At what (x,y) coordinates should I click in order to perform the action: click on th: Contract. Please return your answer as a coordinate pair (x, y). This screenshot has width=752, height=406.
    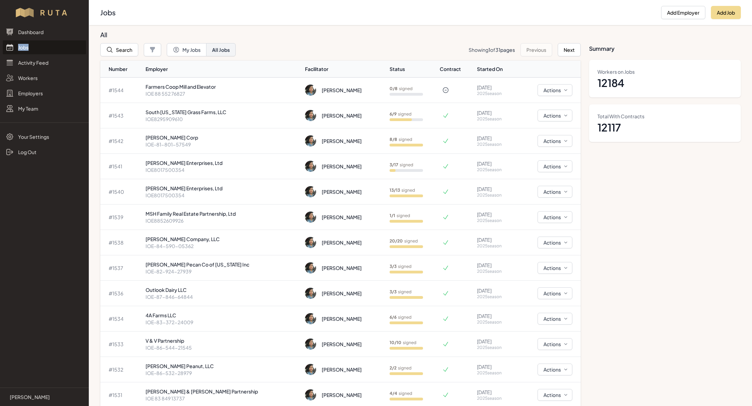
    Looking at the image, I should click on (457, 69).